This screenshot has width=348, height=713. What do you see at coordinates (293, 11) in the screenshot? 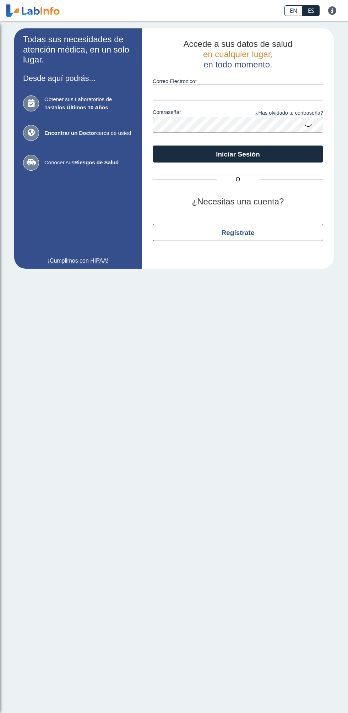
I see `a: EN` at bounding box center [293, 11].